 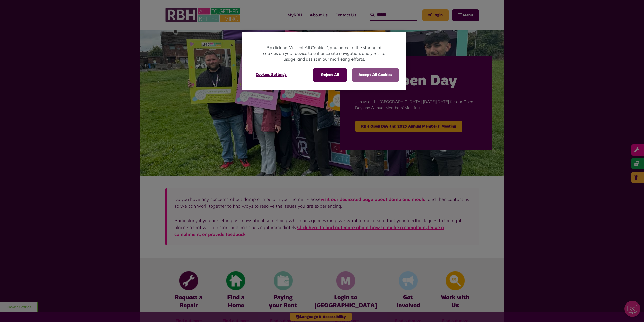 I want to click on p: By clicking “Accept All Cookies”, you agree to the storing of cookies on your device to enhance s..., so click(x=324, y=54).